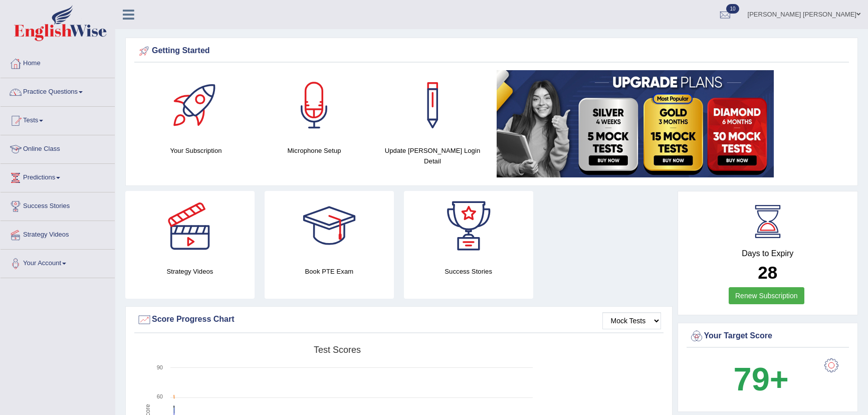 Image resolution: width=868 pixels, height=415 pixels. Describe the element at coordinates (492, 51) in the screenshot. I see `div: Getting Started` at that location.